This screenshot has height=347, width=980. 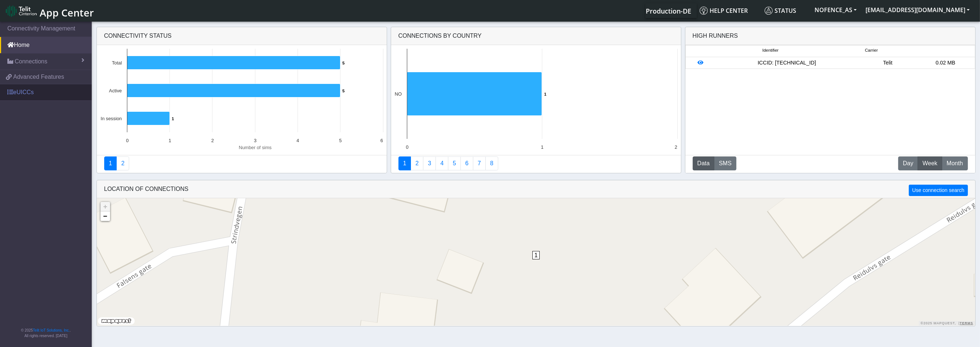 I want to click on a: Your current platform instance, so click(x=668, y=11).